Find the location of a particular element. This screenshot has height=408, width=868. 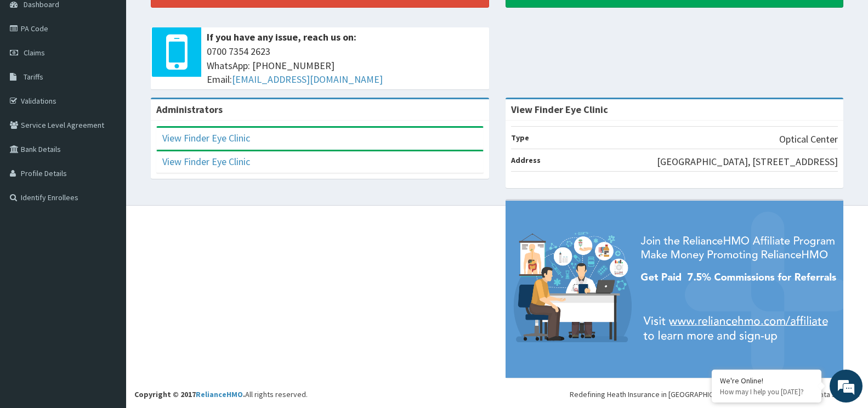

strong: View Finder Eye Clinic is located at coordinates (559, 110).